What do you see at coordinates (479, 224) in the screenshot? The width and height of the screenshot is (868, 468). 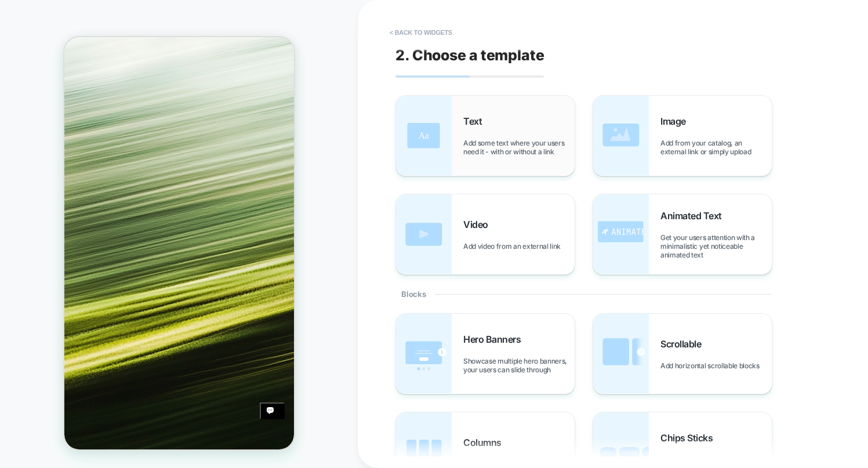 I see `span: Video` at bounding box center [479, 224].